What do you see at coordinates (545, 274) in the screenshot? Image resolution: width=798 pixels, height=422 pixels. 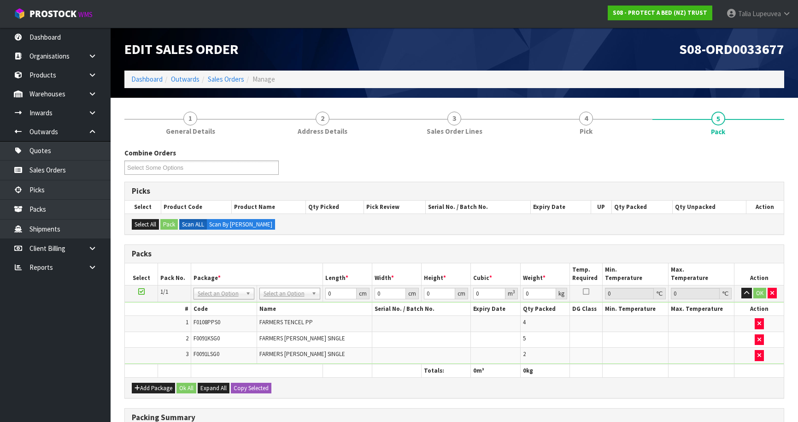 I see `th: Weight` at bounding box center [545, 274].